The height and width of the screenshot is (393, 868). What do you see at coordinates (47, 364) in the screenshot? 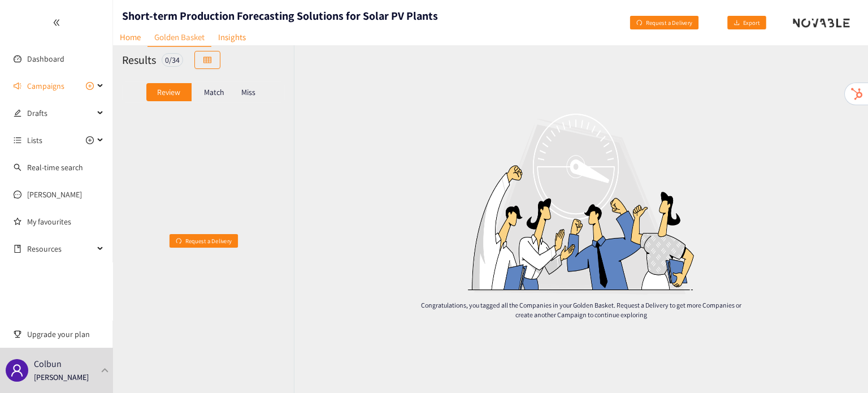
I see `p: Colbun` at bounding box center [47, 364].